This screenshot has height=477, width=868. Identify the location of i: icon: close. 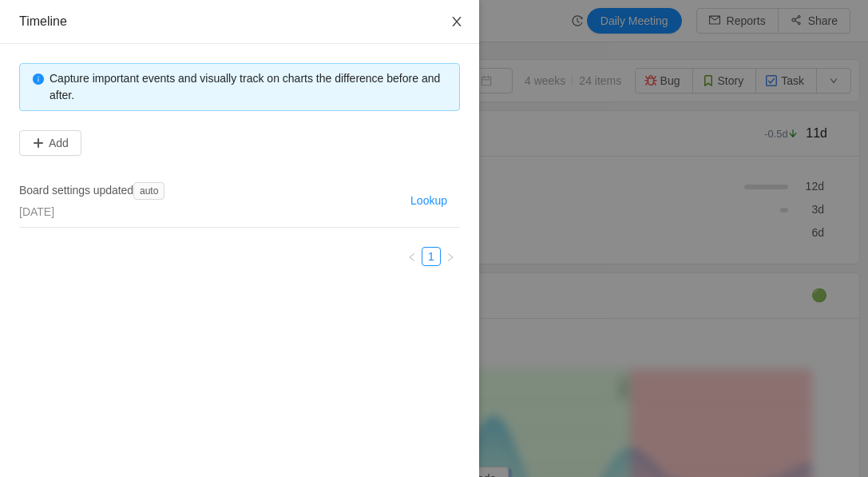
(457, 22).